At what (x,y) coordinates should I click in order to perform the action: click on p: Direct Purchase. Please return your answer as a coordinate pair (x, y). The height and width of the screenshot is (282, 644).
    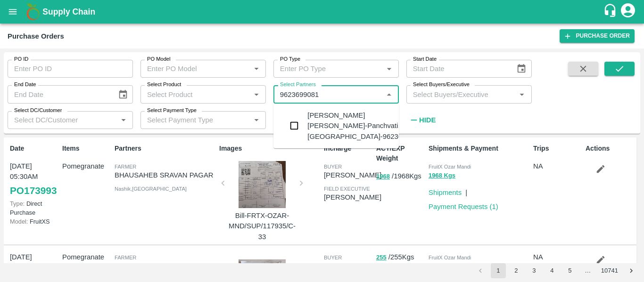
    Looking at the image, I should click on (34, 208).